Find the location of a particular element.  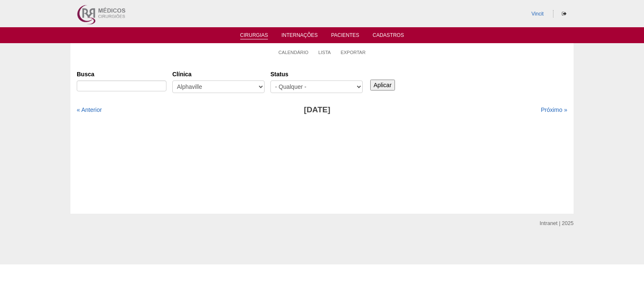

label: Status is located at coordinates (317, 74).